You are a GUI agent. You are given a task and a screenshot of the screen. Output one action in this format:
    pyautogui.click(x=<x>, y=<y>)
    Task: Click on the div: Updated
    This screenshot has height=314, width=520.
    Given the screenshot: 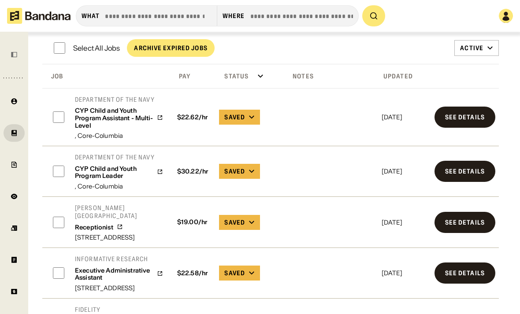 What is the action you would take?
    pyautogui.click(x=396, y=76)
    